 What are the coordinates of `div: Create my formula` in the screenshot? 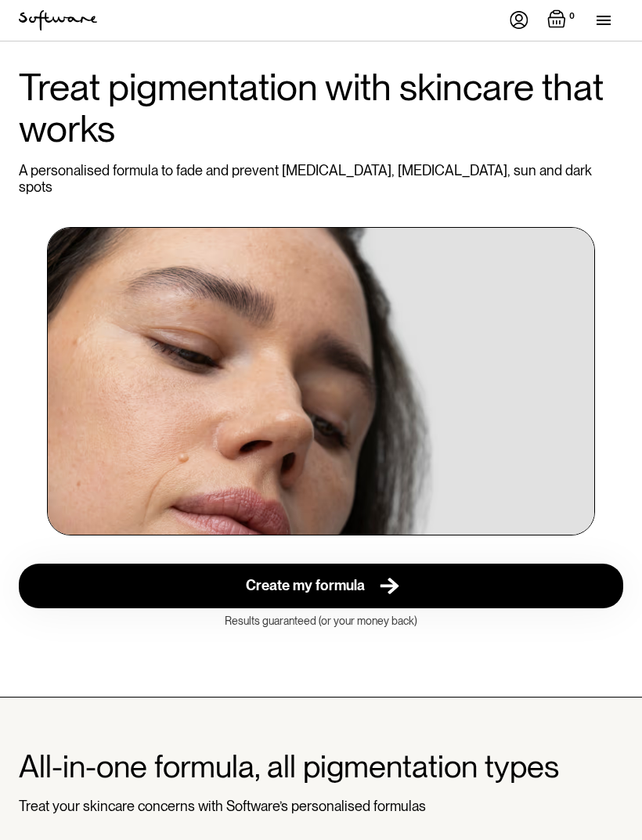 It's located at (306, 586).